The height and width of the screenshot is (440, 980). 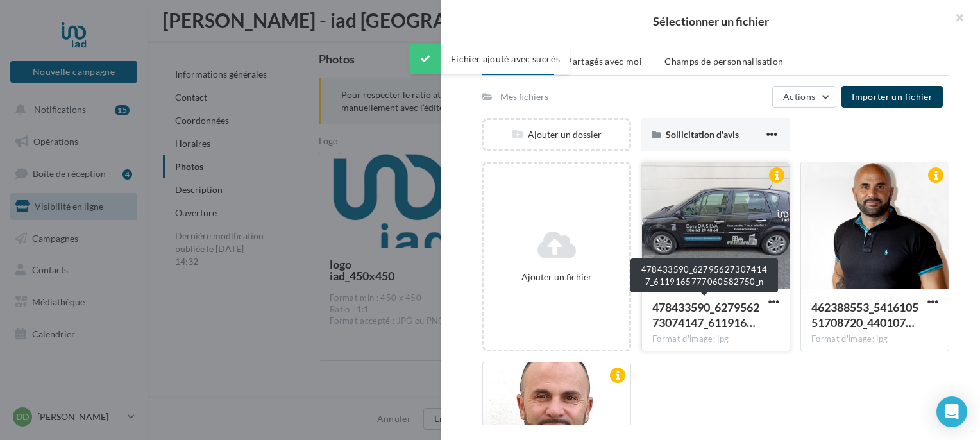 I want to click on span: Importer un fichier, so click(x=892, y=96).